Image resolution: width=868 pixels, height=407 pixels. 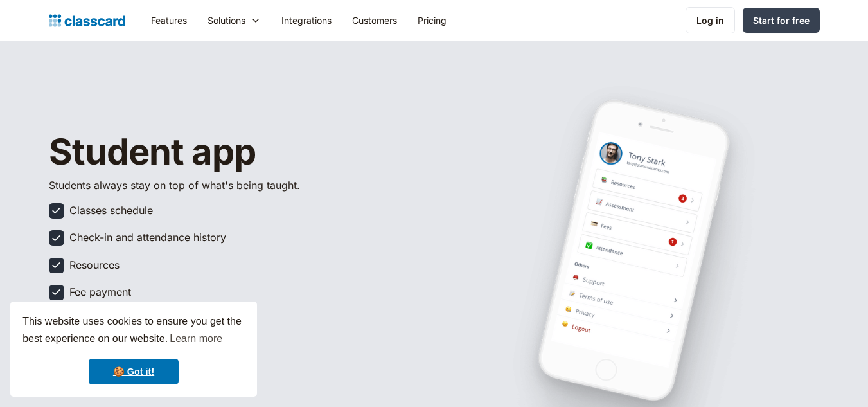 What do you see at coordinates (87, 21) in the screenshot?
I see `a: Logo` at bounding box center [87, 21].